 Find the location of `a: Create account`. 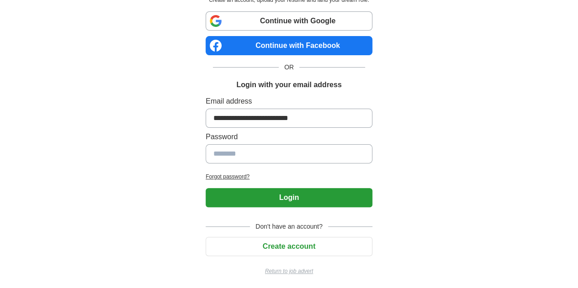

a: Create account is located at coordinates (289, 246).